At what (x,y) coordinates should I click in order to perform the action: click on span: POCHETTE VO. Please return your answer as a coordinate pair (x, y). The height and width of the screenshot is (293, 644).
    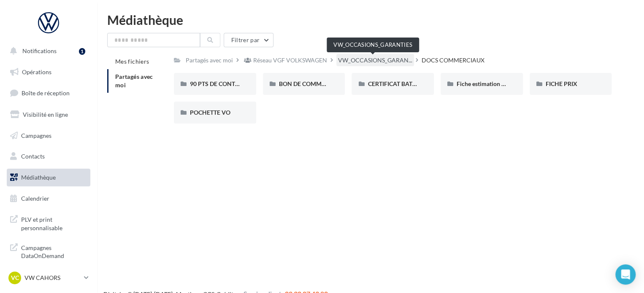
    Looking at the image, I should click on (210, 112).